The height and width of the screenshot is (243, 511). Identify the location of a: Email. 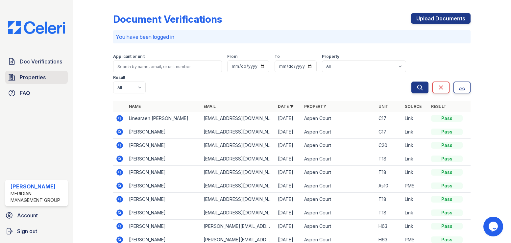
(210, 106).